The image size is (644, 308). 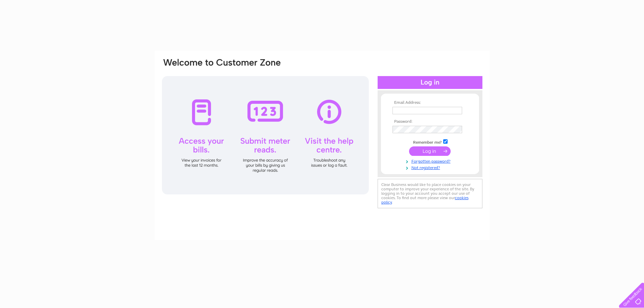 What do you see at coordinates (430, 151) in the screenshot?
I see `input: Submit` at bounding box center [430, 151].